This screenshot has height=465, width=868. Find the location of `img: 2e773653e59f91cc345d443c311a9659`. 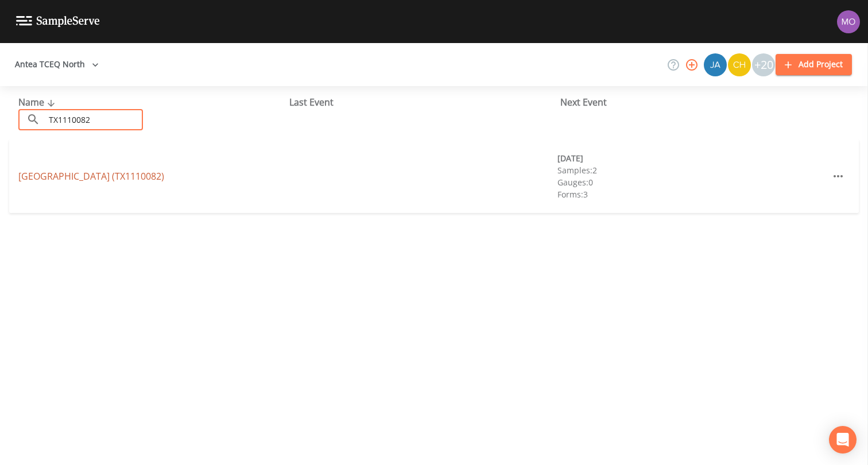

img: 2e773653e59f91cc345d443c311a9659 is located at coordinates (715, 65).